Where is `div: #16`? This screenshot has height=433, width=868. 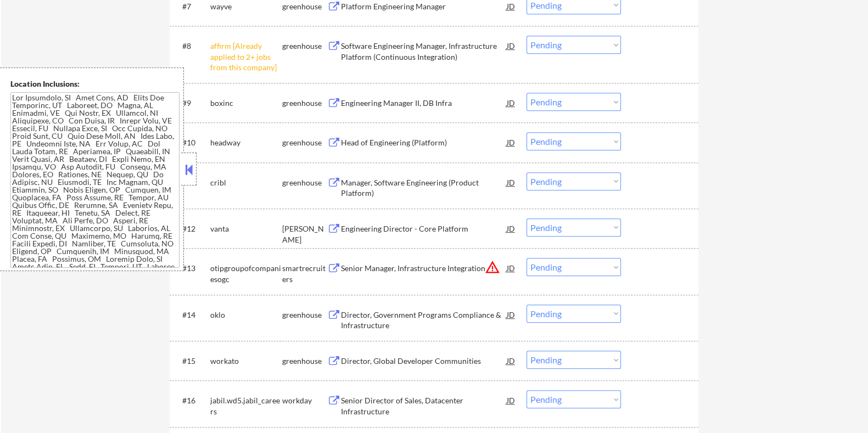 div: #16 is located at coordinates (191, 401).